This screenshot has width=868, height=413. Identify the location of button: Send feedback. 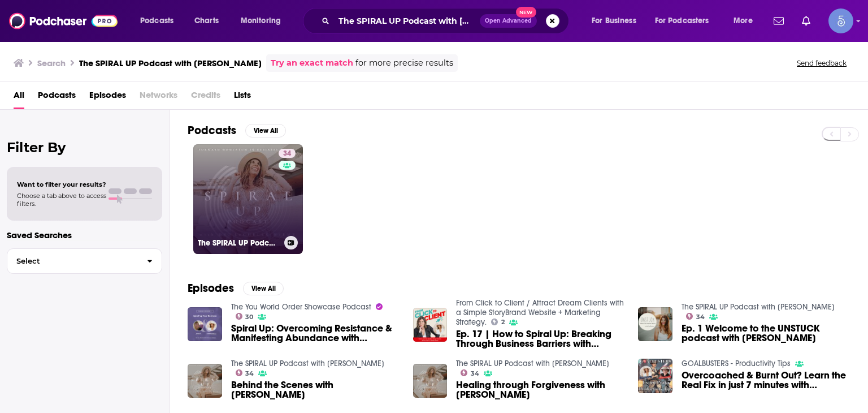
(821, 63).